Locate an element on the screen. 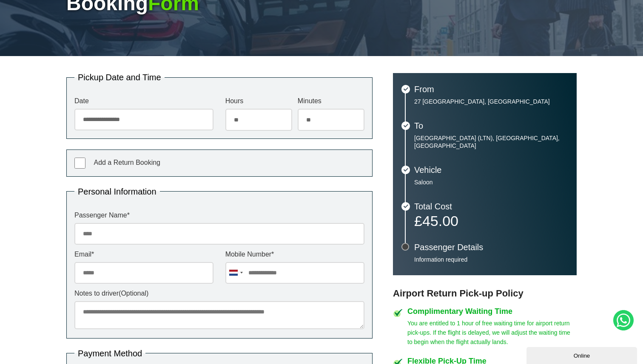  h3: Airport Return Pick-up Policy is located at coordinates (485, 294).